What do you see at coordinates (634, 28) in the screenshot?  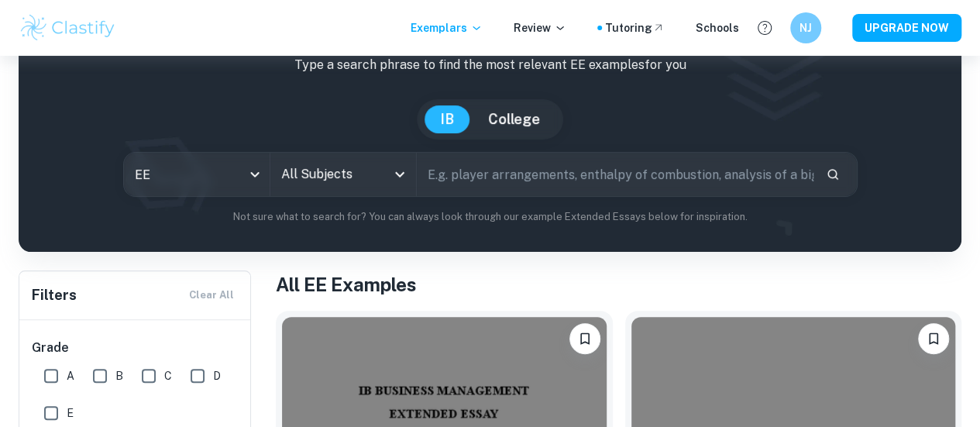 I see `div: Tutoring` at bounding box center [634, 28].